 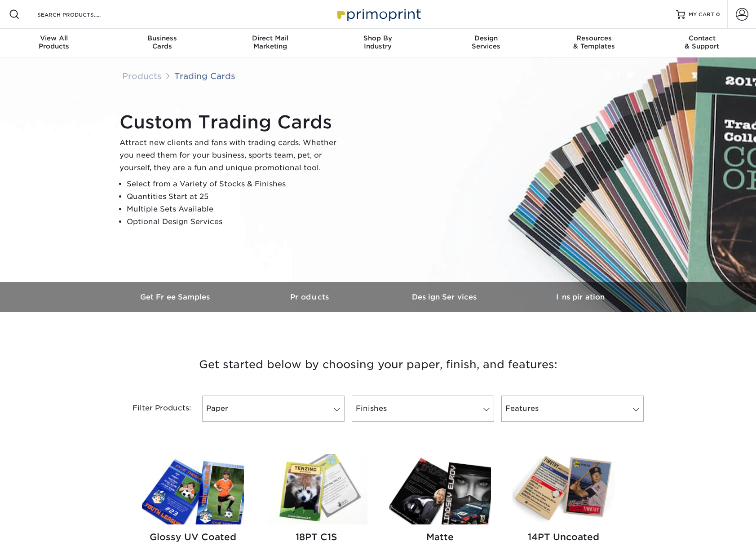 What do you see at coordinates (486, 43) in the screenshot?
I see `a: DesignServices` at bounding box center [486, 43].